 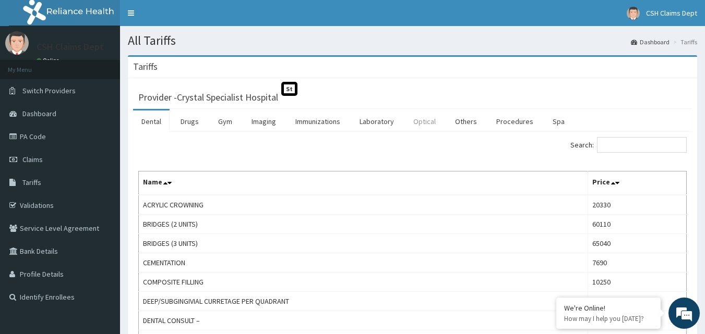 What do you see at coordinates (363, 184) in the screenshot?
I see `th: Name` at bounding box center [363, 184].